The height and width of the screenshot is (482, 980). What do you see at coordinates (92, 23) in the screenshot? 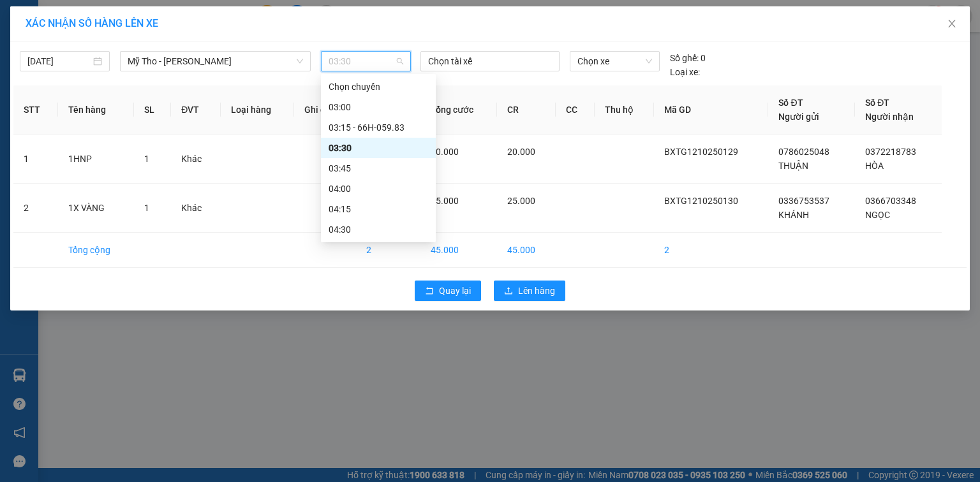
I see `span: XÁC NHẬN SỐ HÀNG LÊN XE` at bounding box center [92, 23].